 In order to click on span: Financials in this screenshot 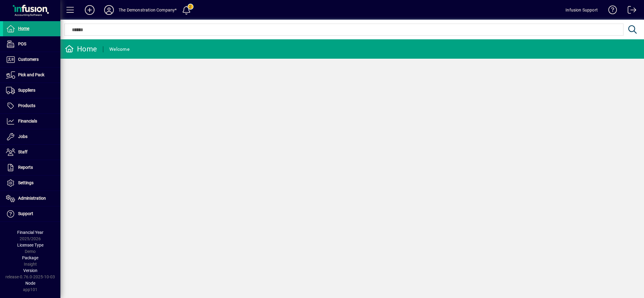, I will do `click(28, 121)`.